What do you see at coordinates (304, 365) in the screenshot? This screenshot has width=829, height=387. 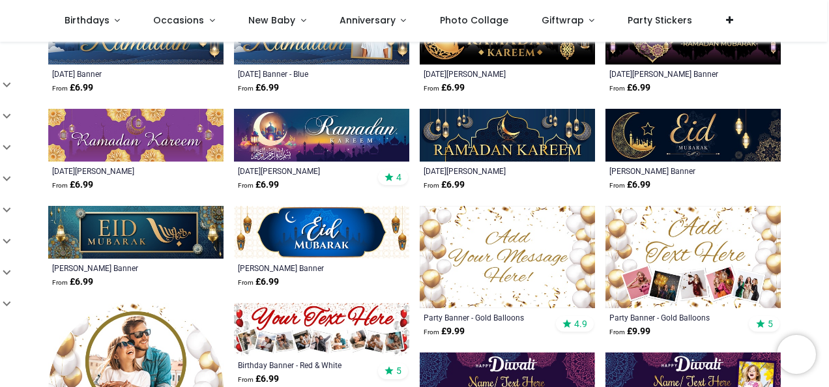 I see `a: Birthday Banner - Red & White Balloons` at bounding box center [304, 365].